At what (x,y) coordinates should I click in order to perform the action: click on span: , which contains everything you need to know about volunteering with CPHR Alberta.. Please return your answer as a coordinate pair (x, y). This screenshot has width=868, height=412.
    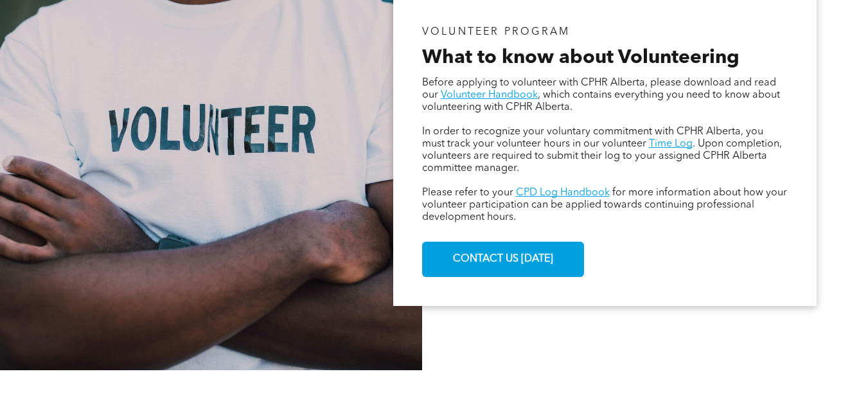
    Looking at the image, I should click on (601, 101).